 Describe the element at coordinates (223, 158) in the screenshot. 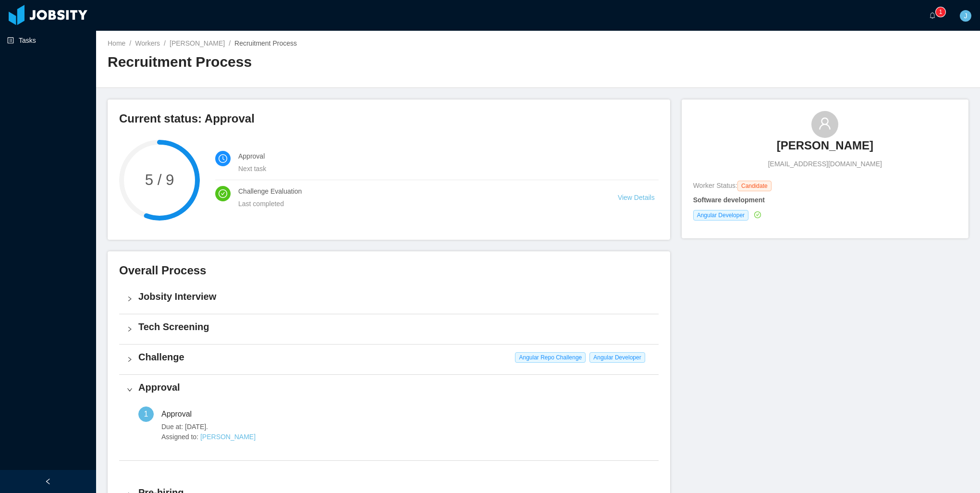

I see `i: icon: clock-circle` at that location.